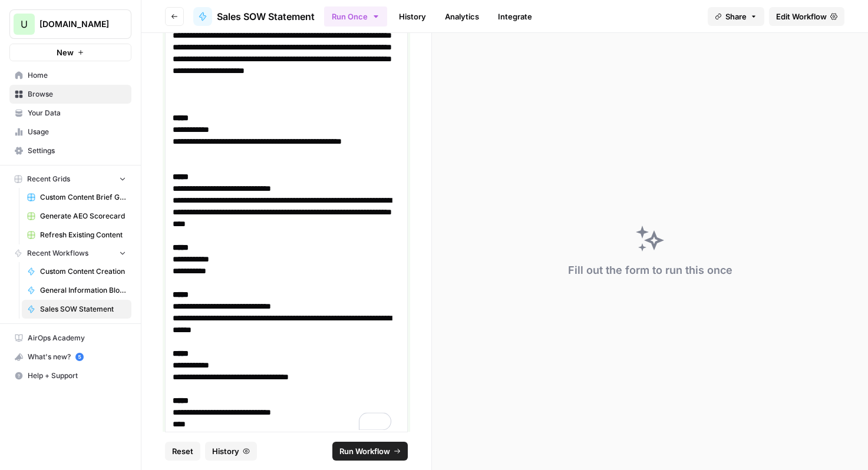  Describe the element at coordinates (355, 17) in the screenshot. I see `button: Run Once` at that location.